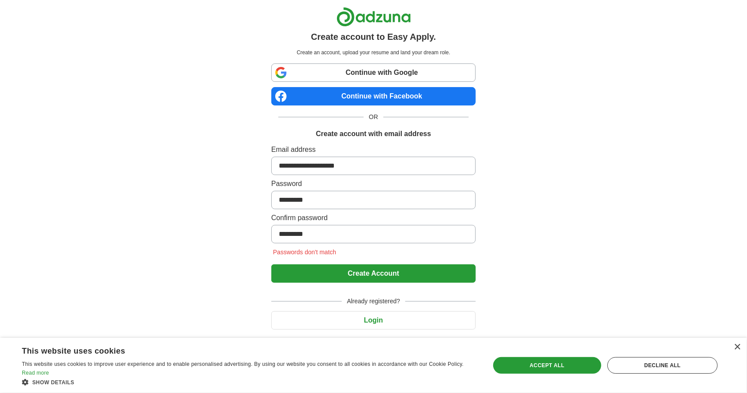 The width and height of the screenshot is (747, 393). I want to click on label: Confirm password, so click(373, 218).